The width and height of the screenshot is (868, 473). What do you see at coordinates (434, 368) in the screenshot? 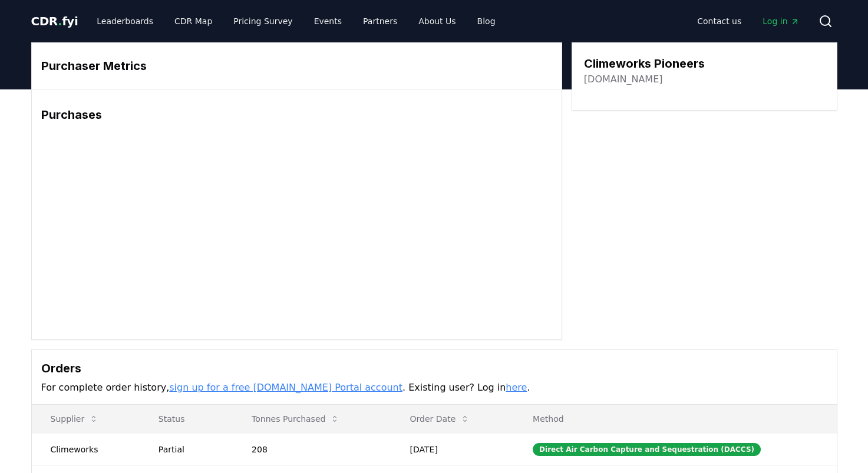
I see `h3: Orders` at bounding box center [434, 368].